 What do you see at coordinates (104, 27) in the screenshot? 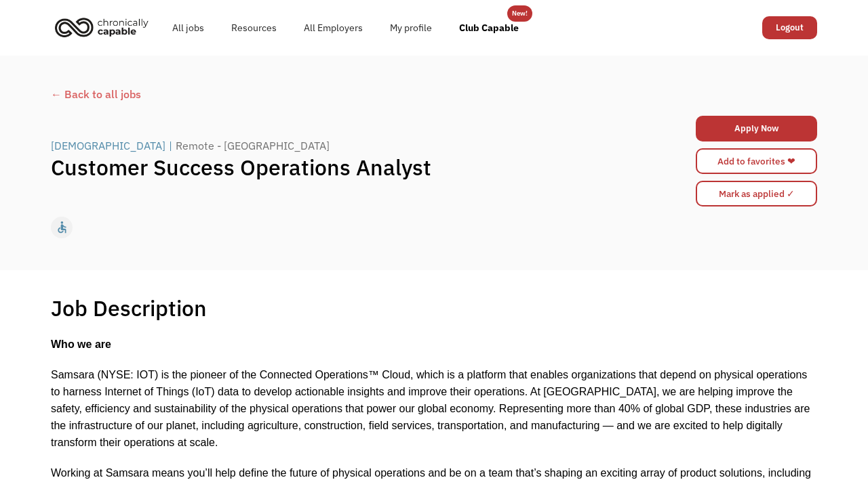
I see `a: home` at bounding box center [104, 27].